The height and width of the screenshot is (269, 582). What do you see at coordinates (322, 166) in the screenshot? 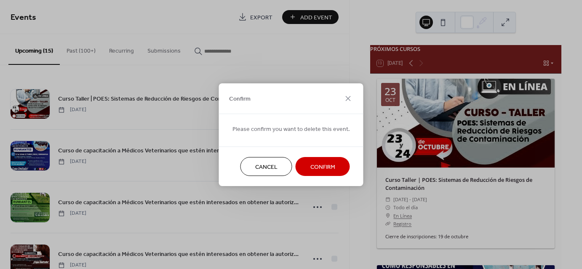
I see `button: Confirm` at bounding box center [322, 166].